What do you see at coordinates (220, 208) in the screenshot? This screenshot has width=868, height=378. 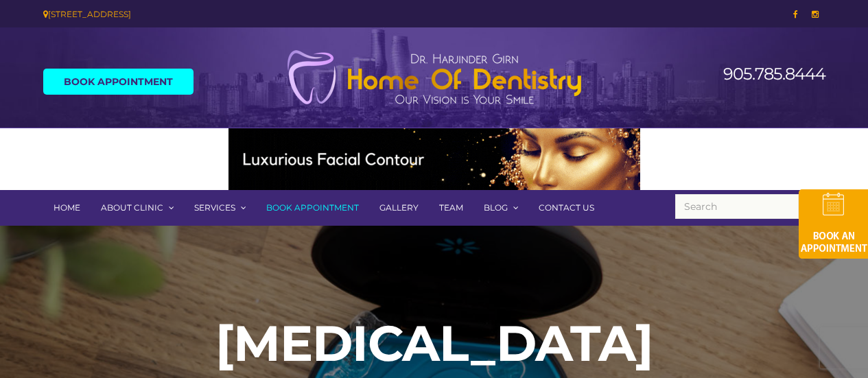 I see `a: Services` at bounding box center [220, 208].